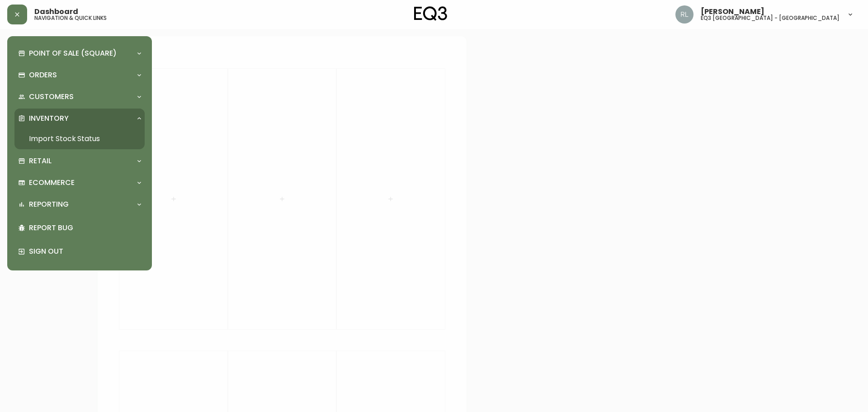 The width and height of the screenshot is (868, 412). Describe the element at coordinates (52, 183) in the screenshot. I see `p: Ecommerce` at that location.